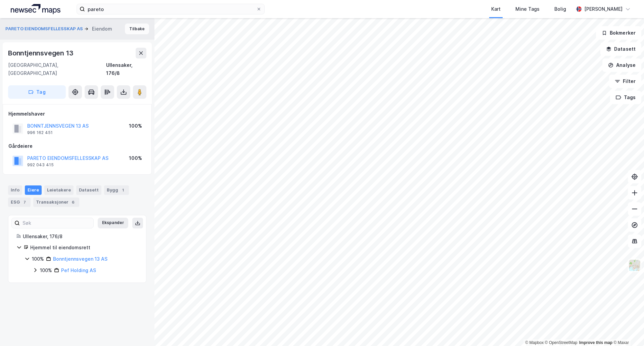  Describe the element at coordinates (80, 259) in the screenshot. I see `a: Bonntjennsvegen 13 AS` at that location.